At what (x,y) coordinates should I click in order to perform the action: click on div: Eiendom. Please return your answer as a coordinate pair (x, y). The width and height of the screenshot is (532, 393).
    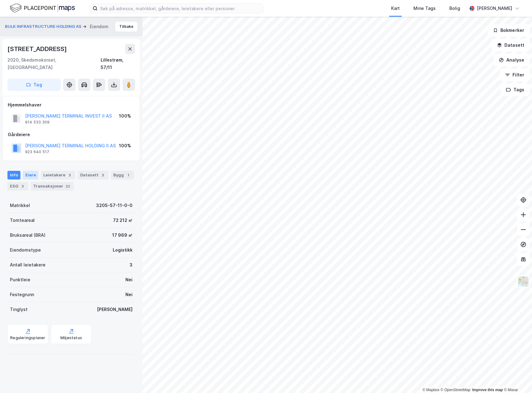
    Looking at the image, I should click on (99, 26).